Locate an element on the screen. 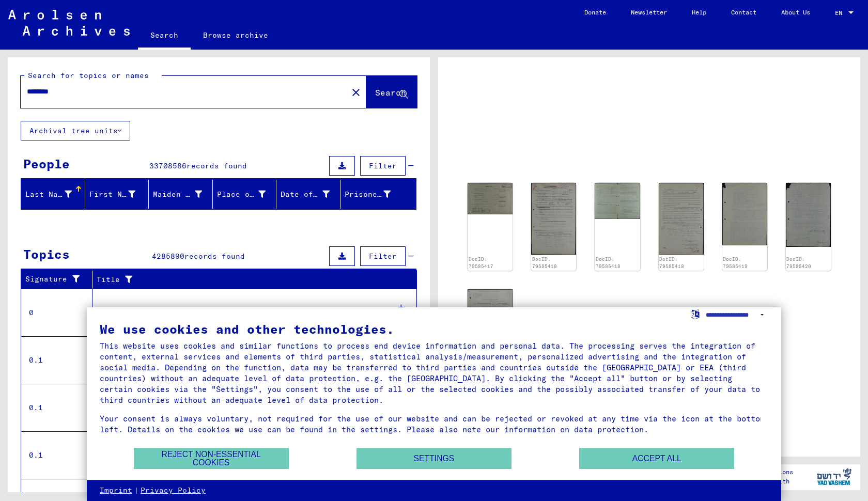 The image size is (868, 501). mat-header-cell: Date of Birth is located at coordinates (308, 194).